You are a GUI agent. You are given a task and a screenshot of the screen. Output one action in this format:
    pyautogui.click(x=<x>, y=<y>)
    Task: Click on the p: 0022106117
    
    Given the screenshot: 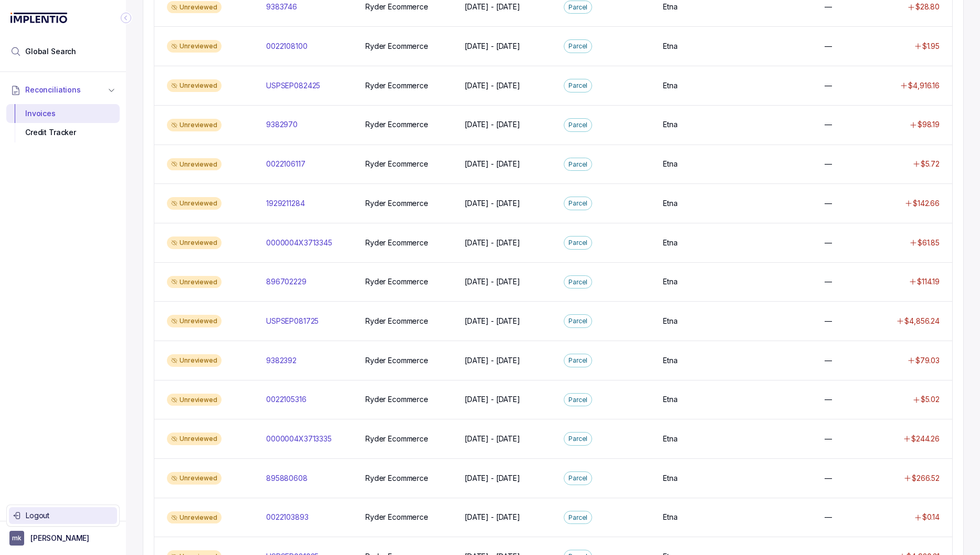 What is the action you would take?
    pyautogui.click(x=285, y=164)
    